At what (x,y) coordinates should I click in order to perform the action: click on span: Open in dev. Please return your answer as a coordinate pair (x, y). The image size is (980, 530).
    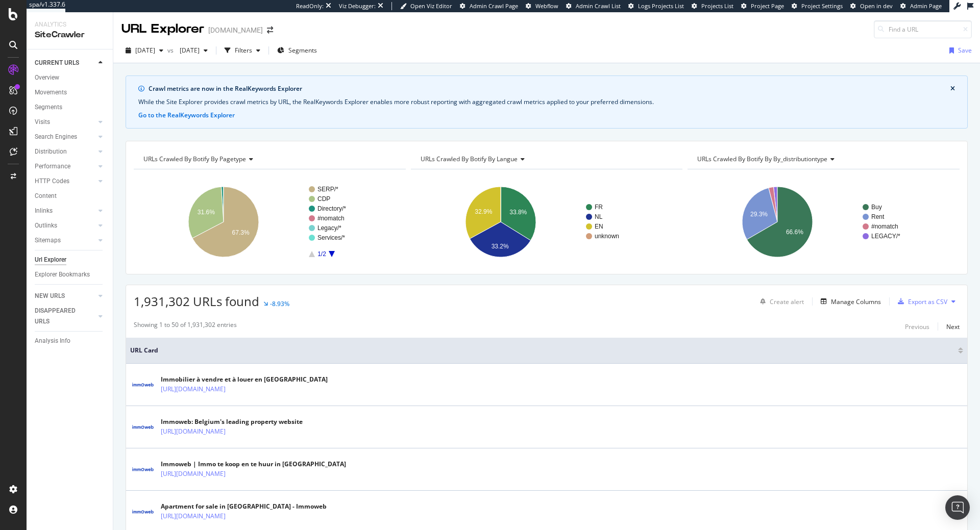
    Looking at the image, I should click on (877, 5).